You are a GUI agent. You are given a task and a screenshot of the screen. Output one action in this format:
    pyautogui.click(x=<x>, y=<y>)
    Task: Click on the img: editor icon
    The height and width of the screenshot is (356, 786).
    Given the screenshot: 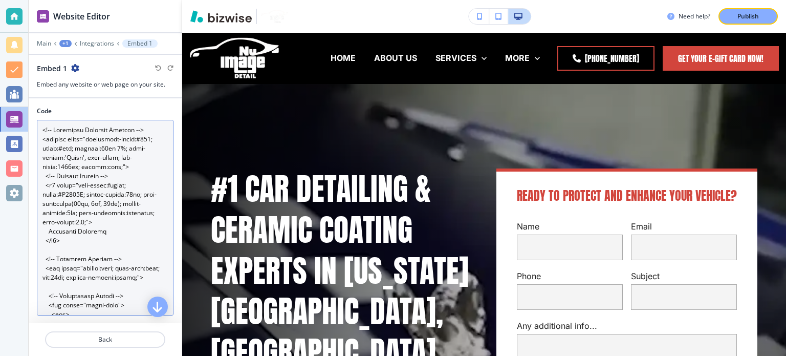 What is the action you would take?
    pyautogui.click(x=43, y=16)
    